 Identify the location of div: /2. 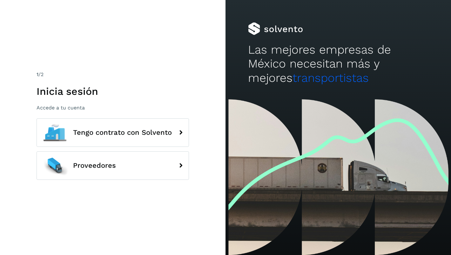
(113, 75).